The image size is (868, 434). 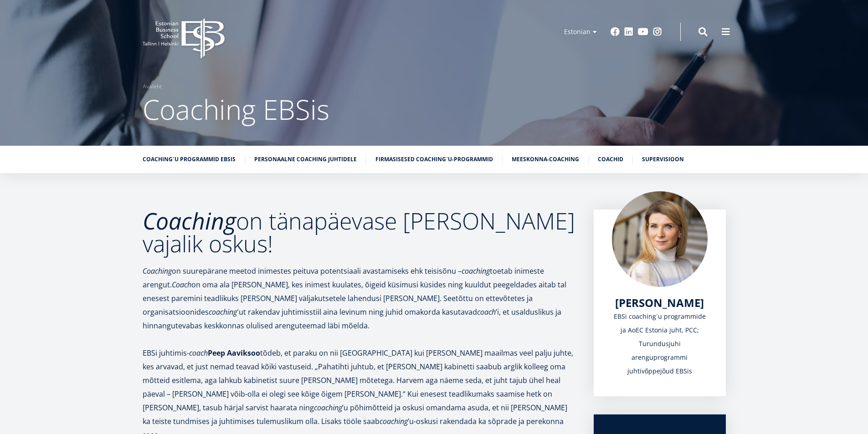 I want to click on a: Youtube, so click(x=643, y=32).